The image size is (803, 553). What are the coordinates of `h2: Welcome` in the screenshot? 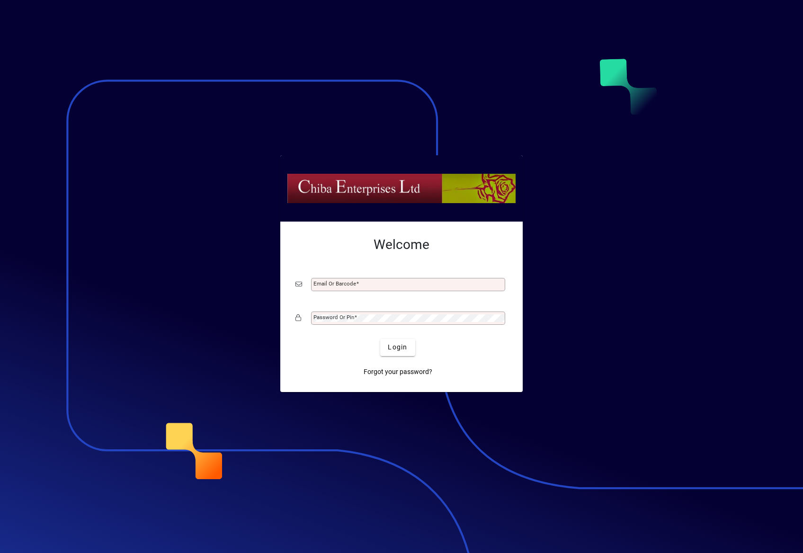 It's located at (402, 245).